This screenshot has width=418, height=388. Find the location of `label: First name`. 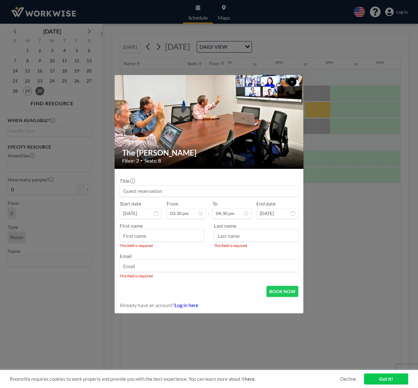

label: First name is located at coordinates (131, 225).